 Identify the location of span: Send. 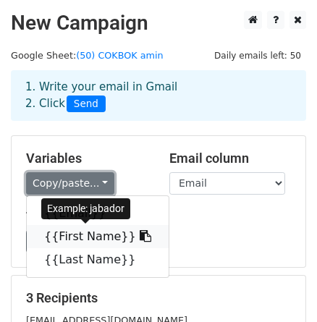
(86, 104).